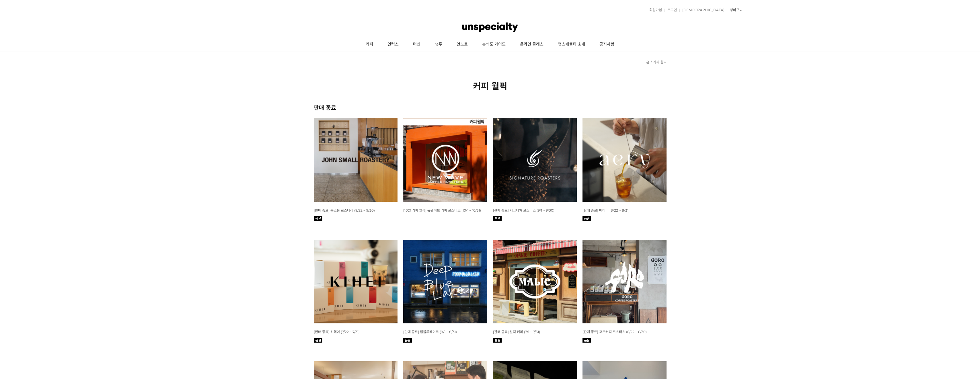 Image resolution: width=980 pixels, height=379 pixels. Describe the element at coordinates (490, 85) in the screenshot. I see `h2: 커피 월픽` at that location.